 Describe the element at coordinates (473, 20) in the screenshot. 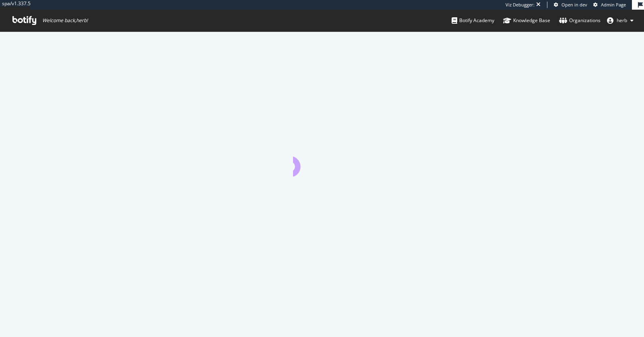

I see `div: Botify Academy` at that location.